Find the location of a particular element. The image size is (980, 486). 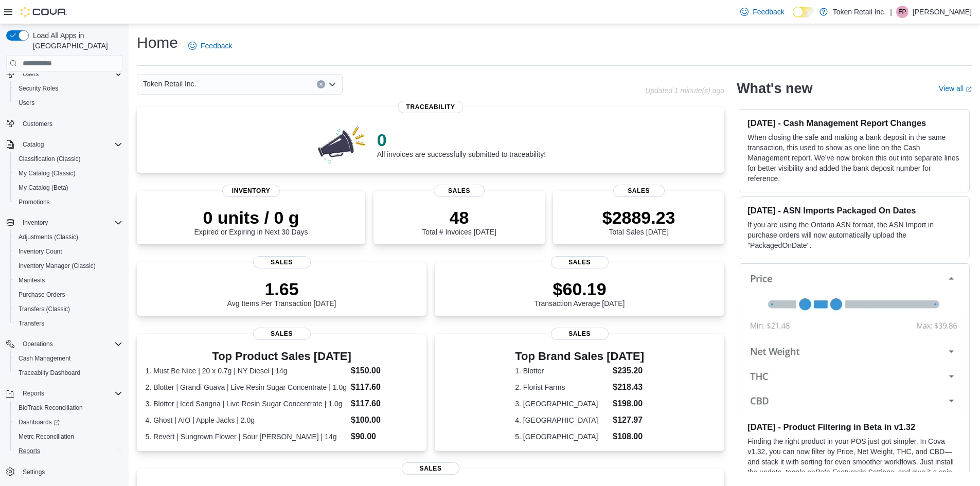

button: Reports is located at coordinates (68, 451).